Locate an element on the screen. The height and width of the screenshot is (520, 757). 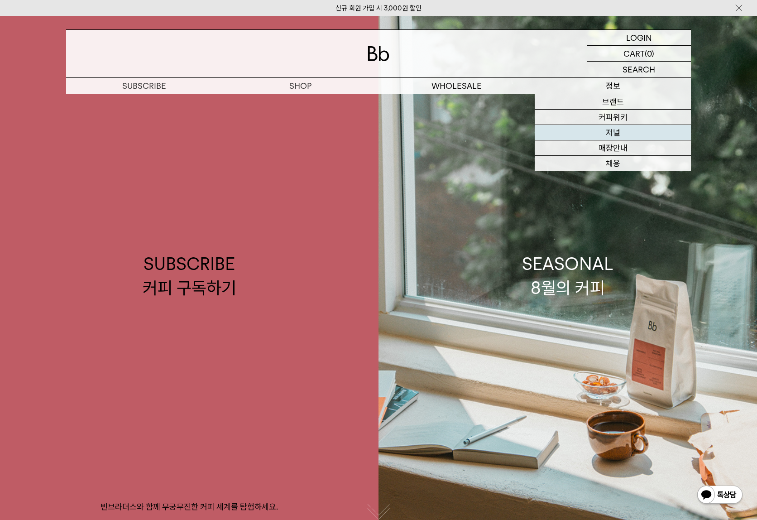
p: CART is located at coordinates (634, 53).